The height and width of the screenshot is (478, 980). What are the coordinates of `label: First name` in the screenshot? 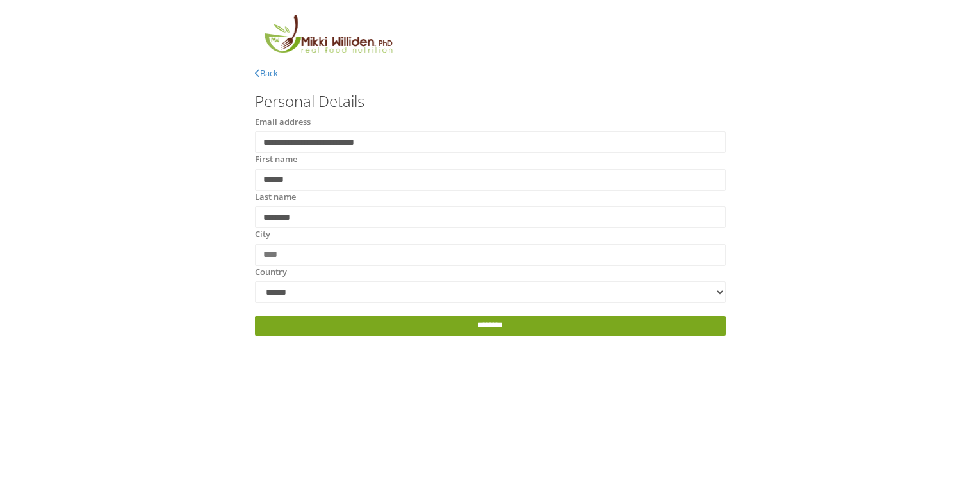 It's located at (276, 160).